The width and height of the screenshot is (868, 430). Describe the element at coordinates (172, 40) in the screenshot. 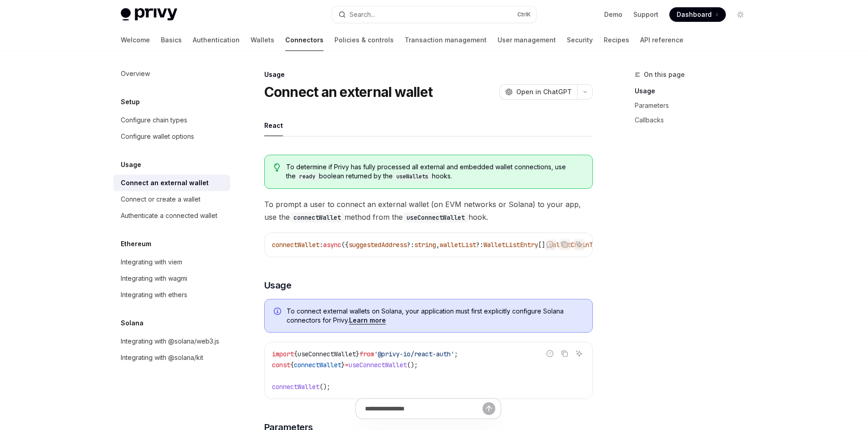

I see `a: Basics` at that location.